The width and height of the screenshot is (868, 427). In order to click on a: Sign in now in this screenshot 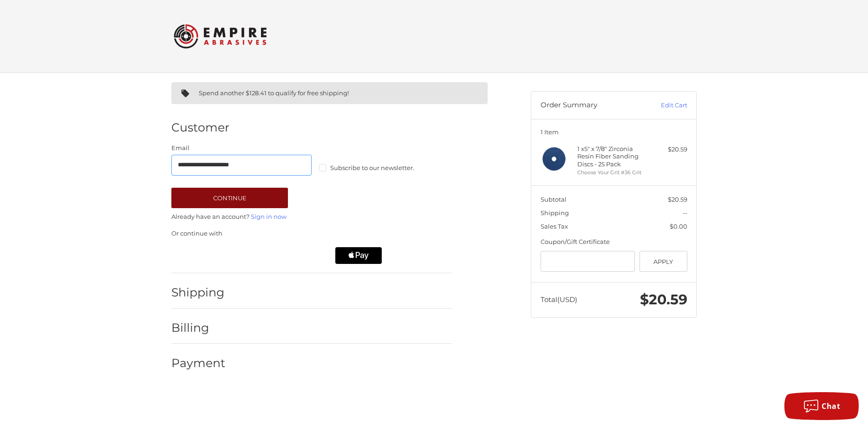, I will do `click(269, 216)`.